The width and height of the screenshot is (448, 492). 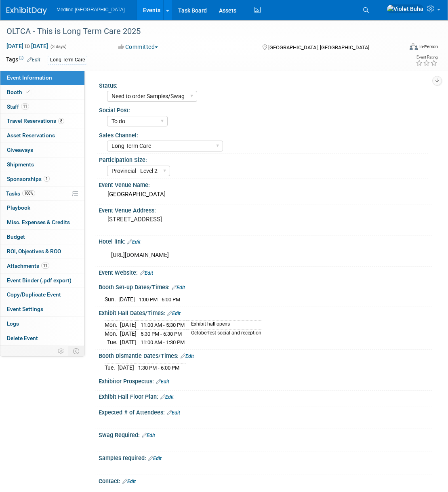 I want to click on div: Participation Size:, so click(x=263, y=159).